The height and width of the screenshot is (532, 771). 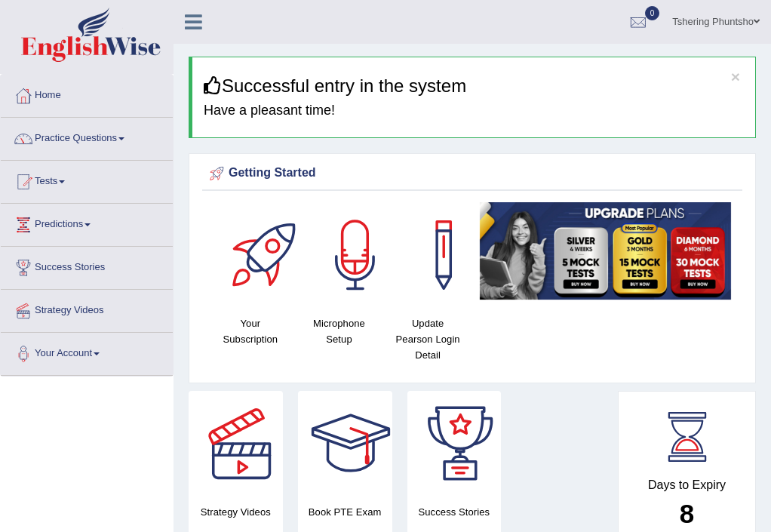 What do you see at coordinates (473, 173) in the screenshot?
I see `div: Getting Started` at bounding box center [473, 173].